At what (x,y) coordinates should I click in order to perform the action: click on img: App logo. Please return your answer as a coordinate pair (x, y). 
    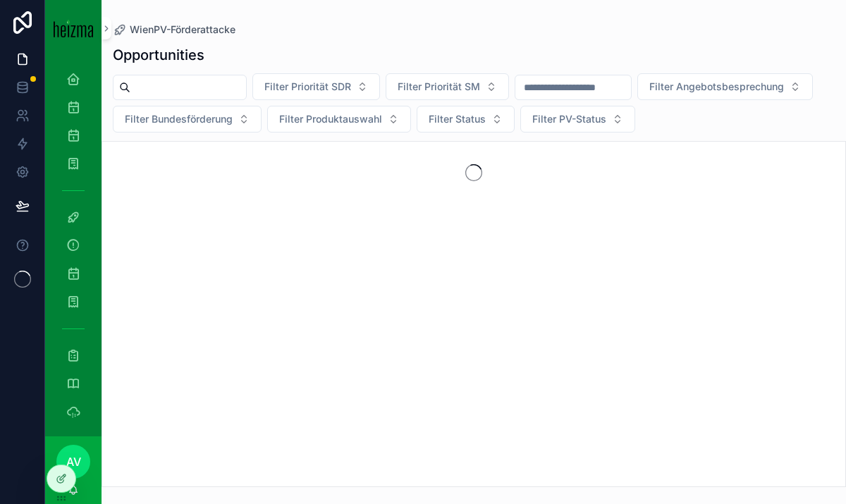
    Looking at the image, I should click on (73, 28).